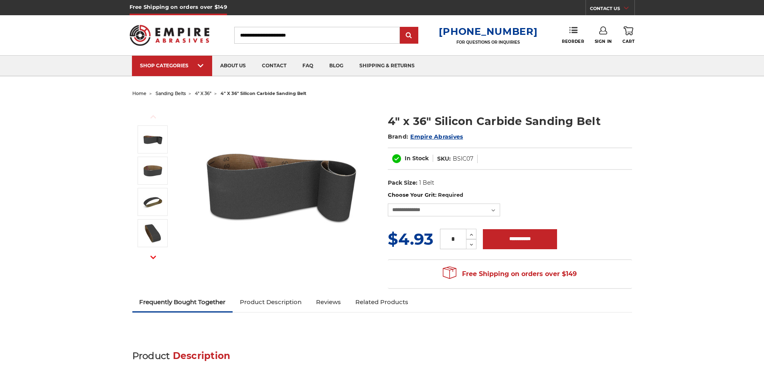 The width and height of the screenshot is (764, 365). I want to click on a: Reviews, so click(328, 302).